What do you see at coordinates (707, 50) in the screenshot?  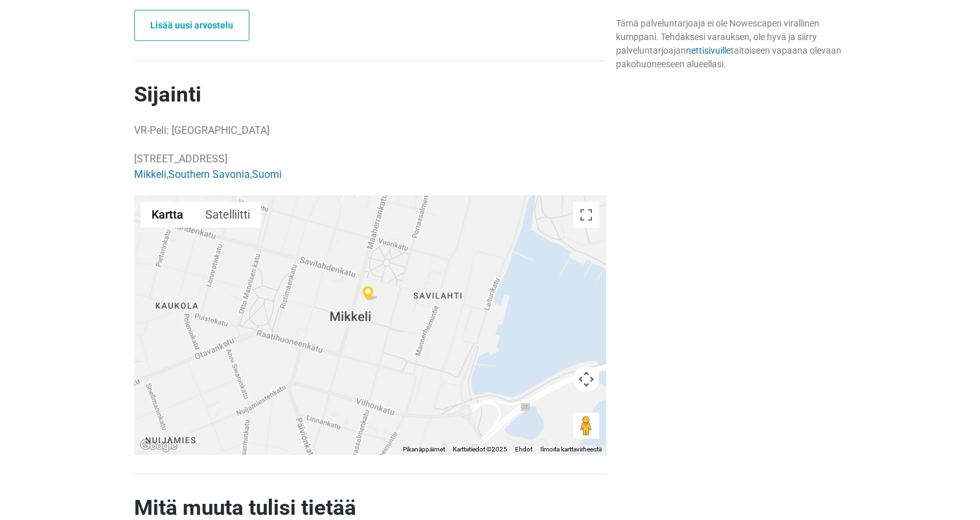 I see `a: nettisivuille` at bounding box center [707, 50].